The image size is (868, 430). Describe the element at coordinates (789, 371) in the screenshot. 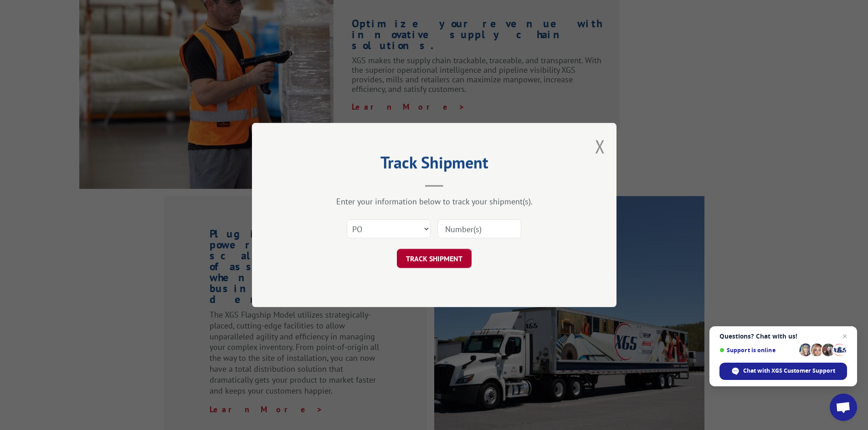

I see `span: Chat with XGS Customer Support` at that location.